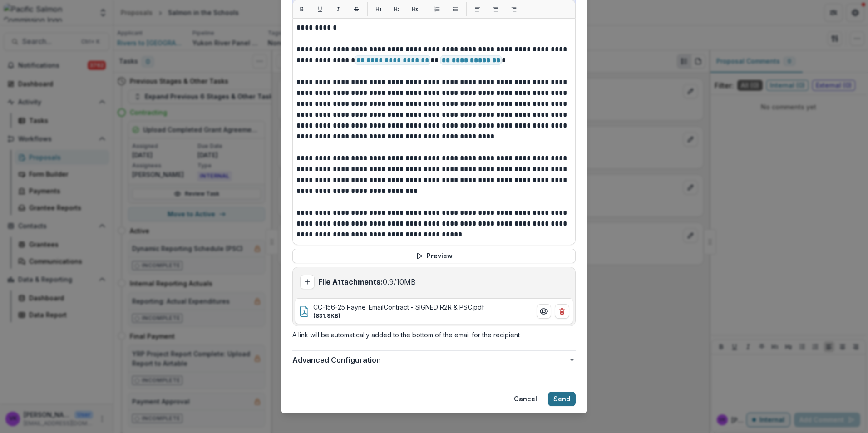 This screenshot has height=433, width=868. Describe the element at coordinates (514, 9) in the screenshot. I see `button: Align right` at that location.